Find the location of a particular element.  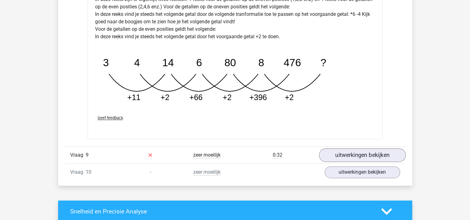

tspan: 4 is located at coordinates (137, 62).